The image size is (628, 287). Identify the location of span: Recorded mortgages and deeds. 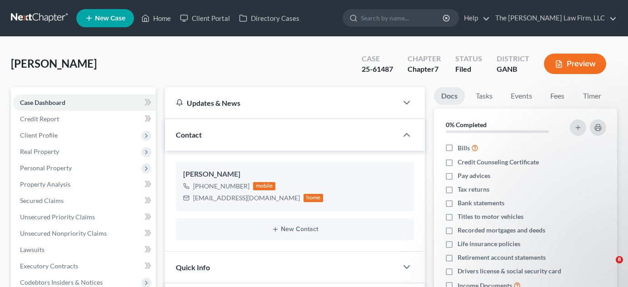
(501, 230).